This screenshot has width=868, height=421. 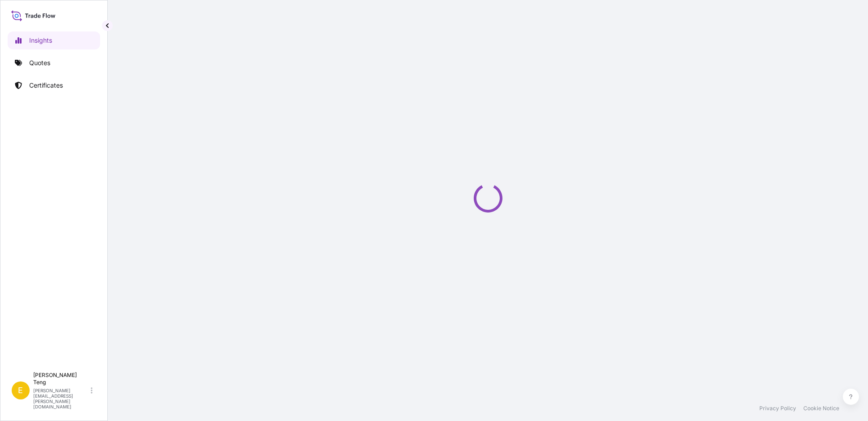 What do you see at coordinates (778, 408) in the screenshot?
I see `p: Privacy Policy` at bounding box center [778, 408].